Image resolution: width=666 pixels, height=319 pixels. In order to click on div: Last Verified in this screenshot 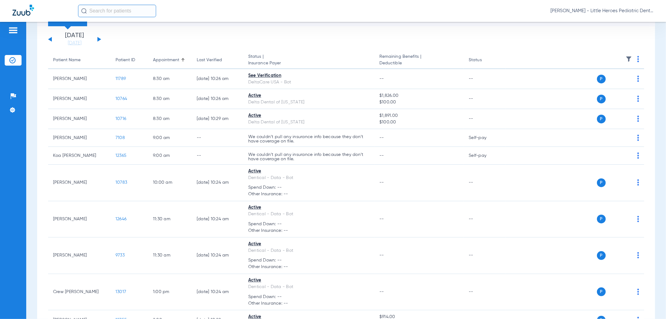, I will do `click(209, 60)`.